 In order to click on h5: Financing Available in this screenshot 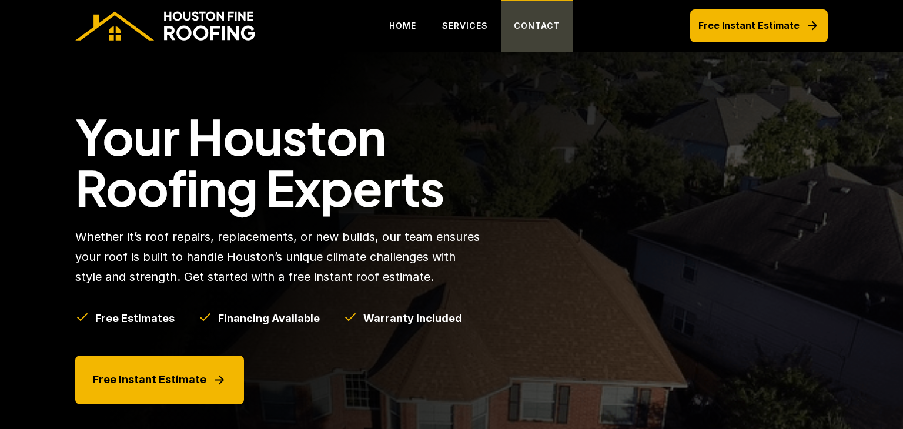, I will do `click(269, 318)`.